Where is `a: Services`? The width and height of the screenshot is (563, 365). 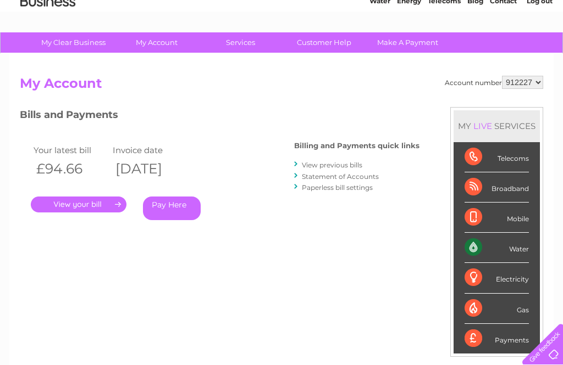
a: Services is located at coordinates (240, 42).